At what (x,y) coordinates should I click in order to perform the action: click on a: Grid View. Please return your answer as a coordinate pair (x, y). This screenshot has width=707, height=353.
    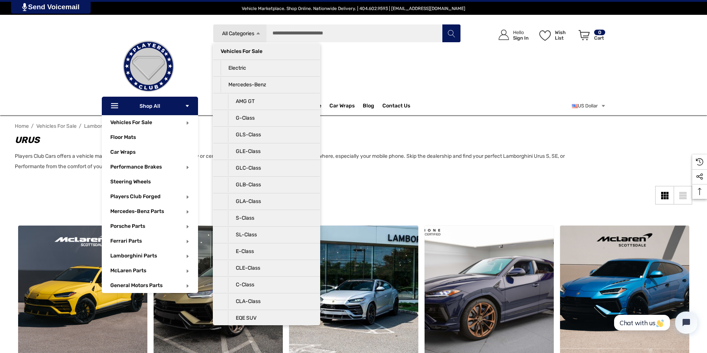
    Looking at the image, I should click on (664, 195).